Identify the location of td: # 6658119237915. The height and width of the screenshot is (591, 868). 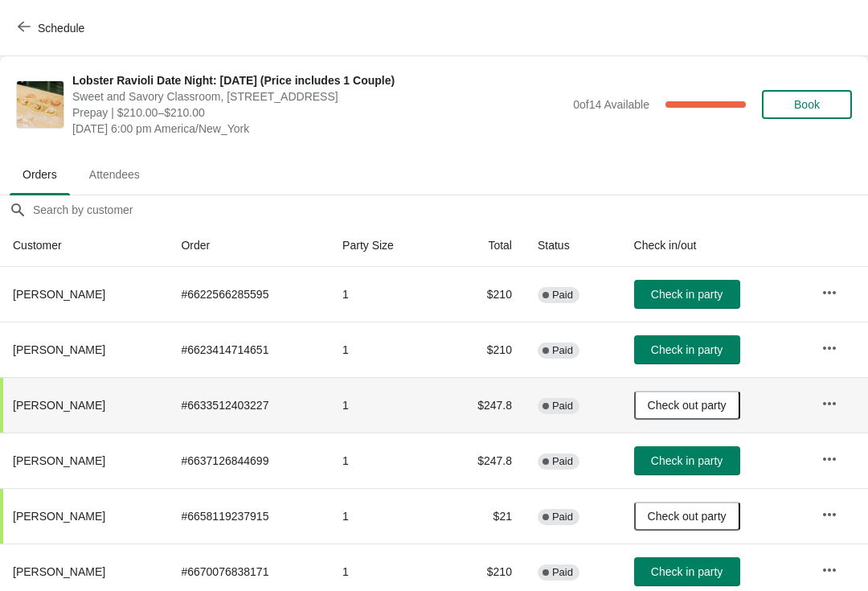
(248, 515).